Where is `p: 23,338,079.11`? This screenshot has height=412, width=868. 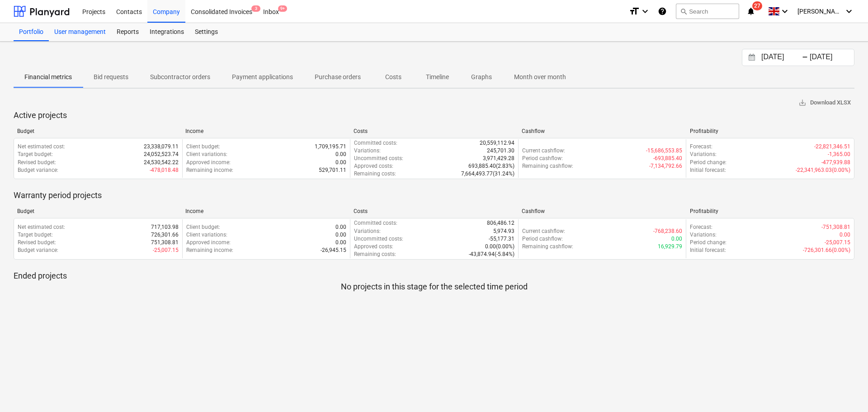
p: 23,338,079.11 is located at coordinates (161, 147).